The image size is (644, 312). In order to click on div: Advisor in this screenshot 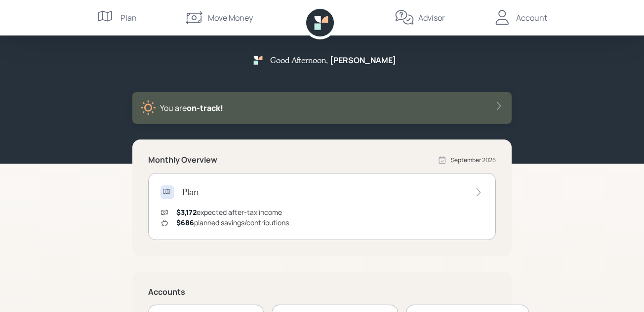, I will do `click(432, 18)`.